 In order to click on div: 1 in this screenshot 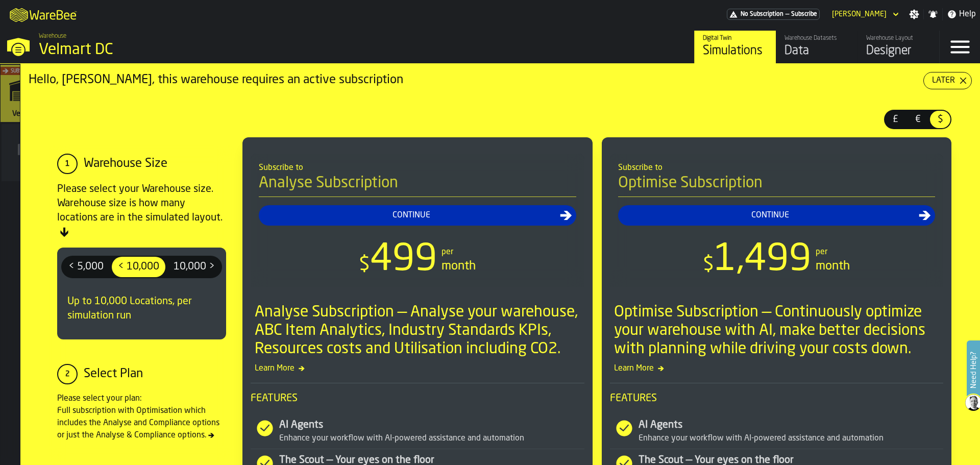, I will do `click(67, 164)`.